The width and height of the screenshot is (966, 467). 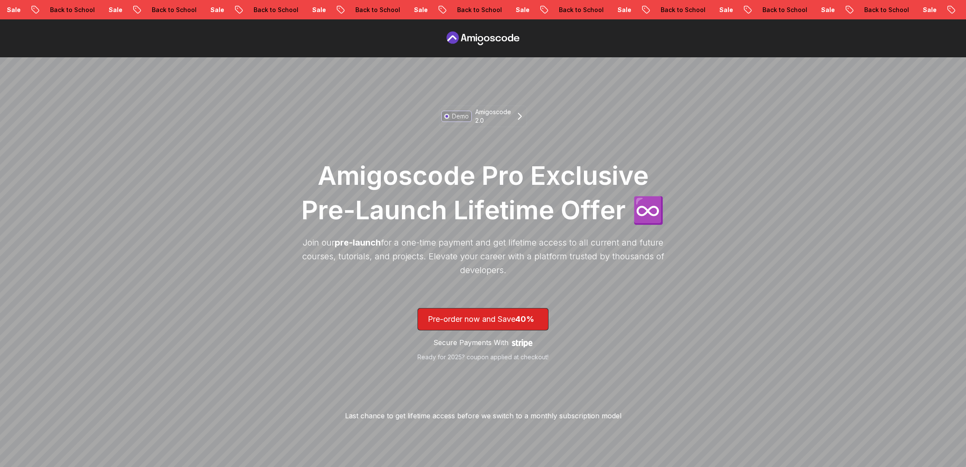 I want to click on p: Secure Payments With, so click(x=471, y=343).